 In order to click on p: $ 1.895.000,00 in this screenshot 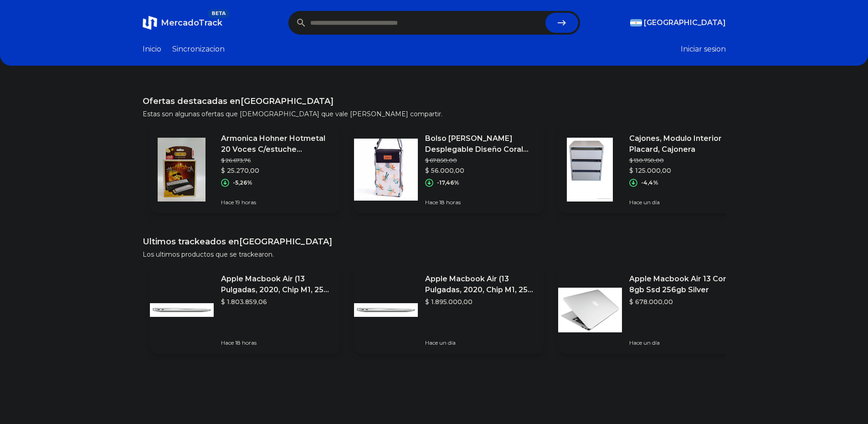, I will do `click(481, 302)`.